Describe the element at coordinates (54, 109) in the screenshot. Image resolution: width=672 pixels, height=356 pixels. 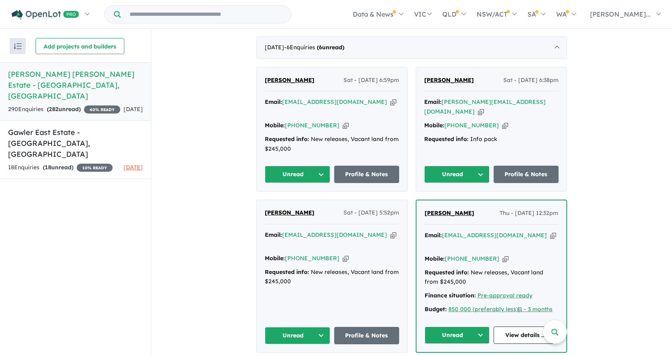
I see `span: 282` at that location.